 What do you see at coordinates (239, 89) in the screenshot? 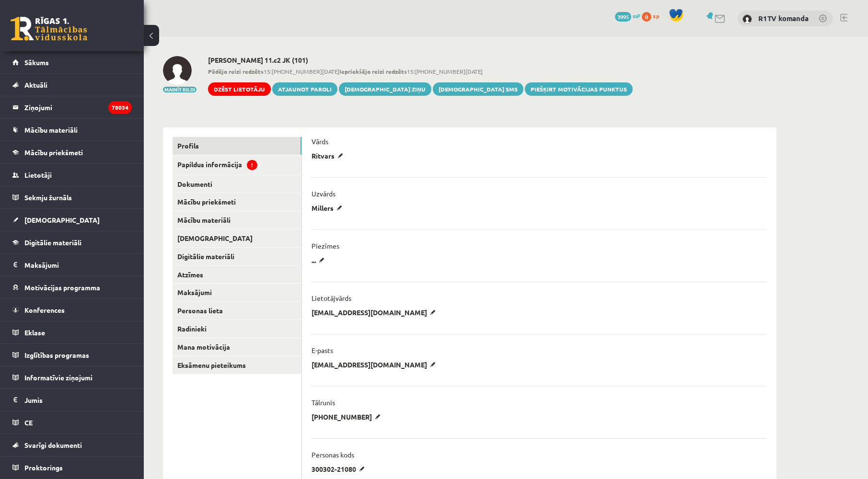
I see `a: Dzēst lietotāju` at bounding box center [239, 89].